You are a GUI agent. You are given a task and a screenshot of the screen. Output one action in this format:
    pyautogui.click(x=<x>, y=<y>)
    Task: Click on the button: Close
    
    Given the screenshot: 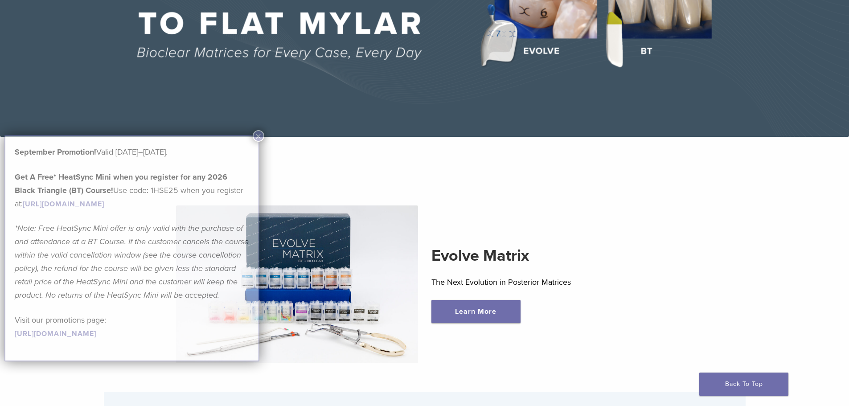 What is the action you would take?
    pyautogui.click(x=258, y=136)
    